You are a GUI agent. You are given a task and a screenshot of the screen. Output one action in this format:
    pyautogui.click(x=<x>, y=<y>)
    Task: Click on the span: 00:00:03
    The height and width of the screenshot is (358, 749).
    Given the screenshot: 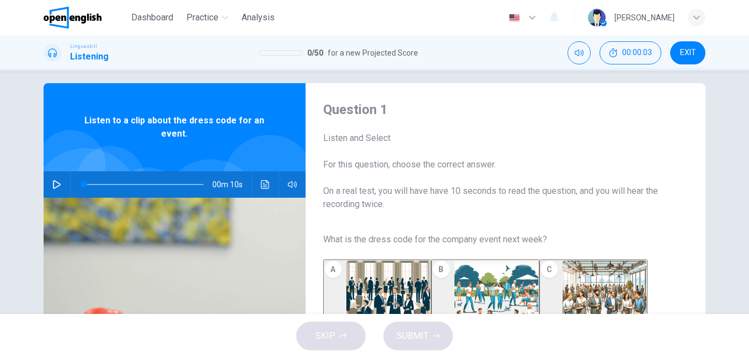 What is the action you would take?
    pyautogui.click(x=637, y=53)
    